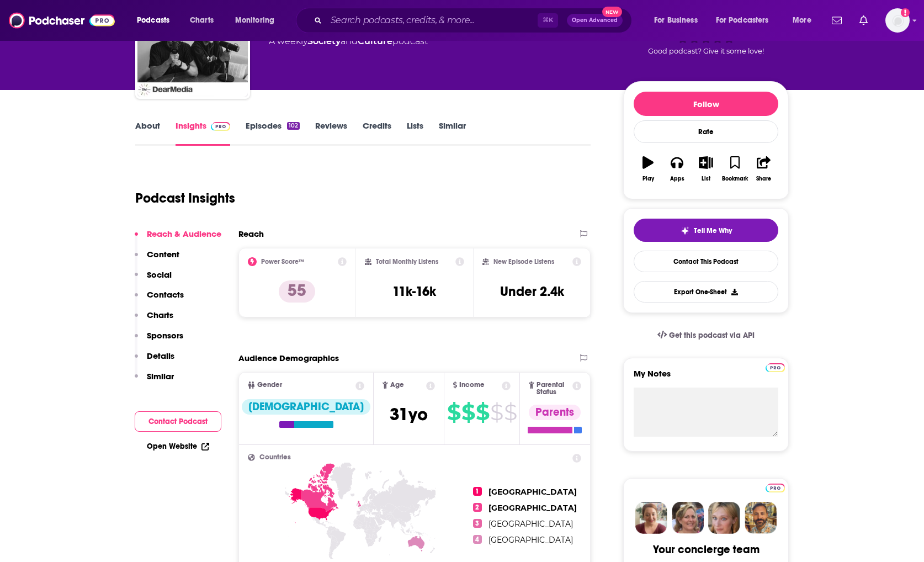 Image resolution: width=924 pixels, height=562 pixels. What do you see at coordinates (159, 340) in the screenshot?
I see `button: Sponsors` at bounding box center [159, 340].